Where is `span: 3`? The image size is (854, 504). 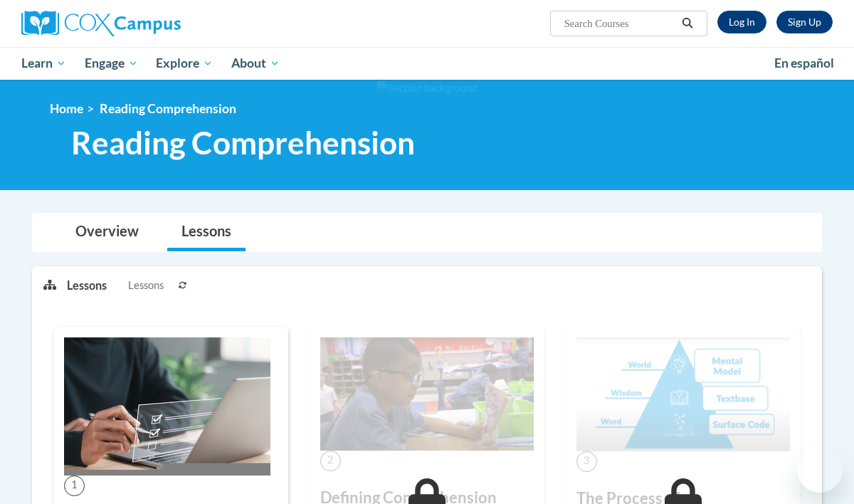 span: 3 is located at coordinates (587, 461).